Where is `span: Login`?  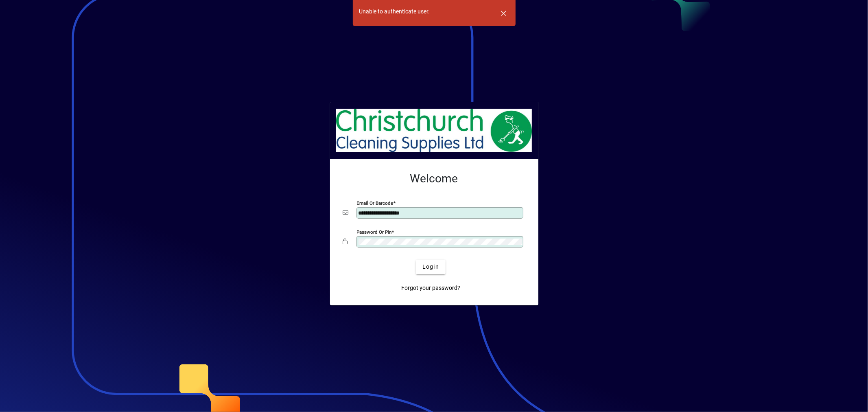
span: Login is located at coordinates (430, 267).